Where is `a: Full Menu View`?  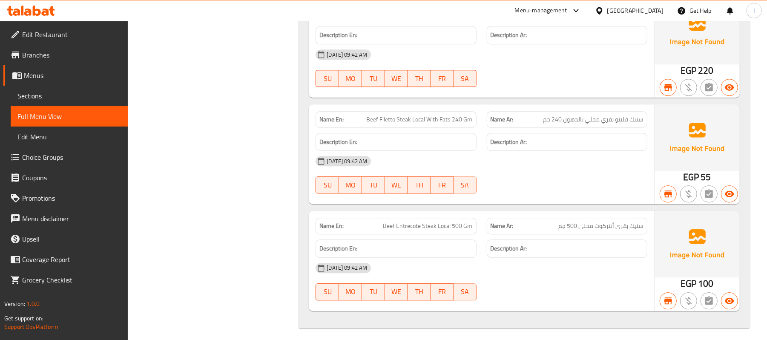 a: Full Menu View is located at coordinates (69, 116).